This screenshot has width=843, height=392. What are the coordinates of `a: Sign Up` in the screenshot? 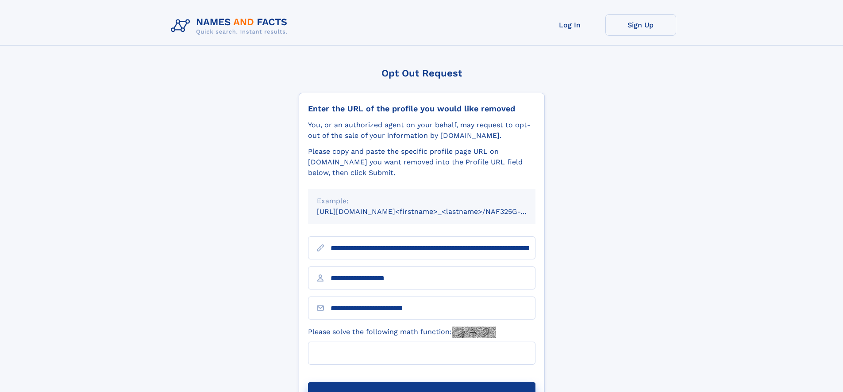 It's located at (641, 25).